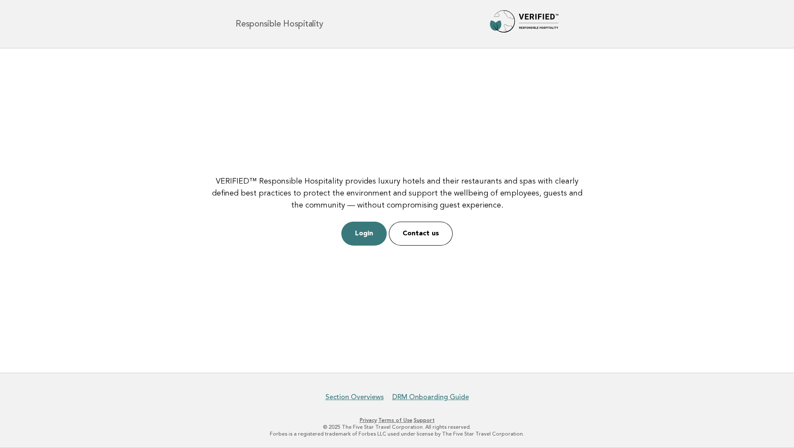 This screenshot has width=794, height=448. Describe the element at coordinates (397, 434) in the screenshot. I see `p: Forbes is a registered trademark of Forbes LLC used under license by The Five Star Travel Corpora...` at that location.